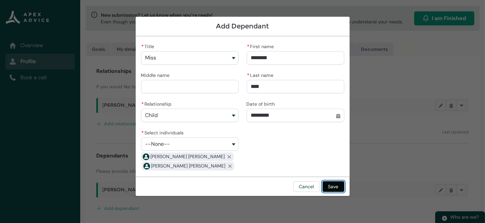  Describe the element at coordinates (157, 75) in the screenshot. I see `label: Middle name` at that location.